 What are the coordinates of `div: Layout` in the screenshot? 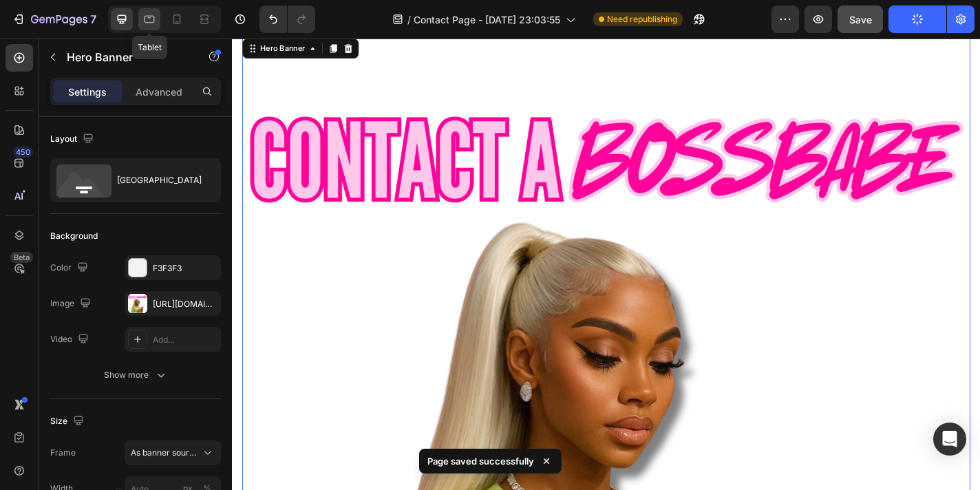 It's located at (73, 139).